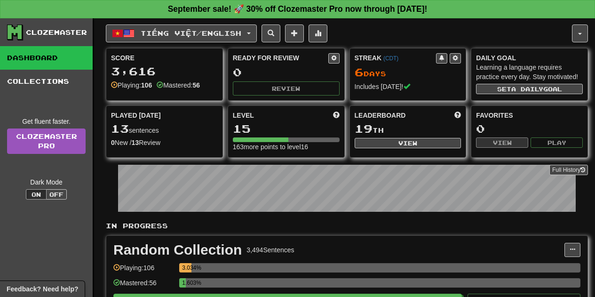 Image resolution: width=595 pixels, height=297 pixels. I want to click on div: Mastered: 56, so click(144, 286).